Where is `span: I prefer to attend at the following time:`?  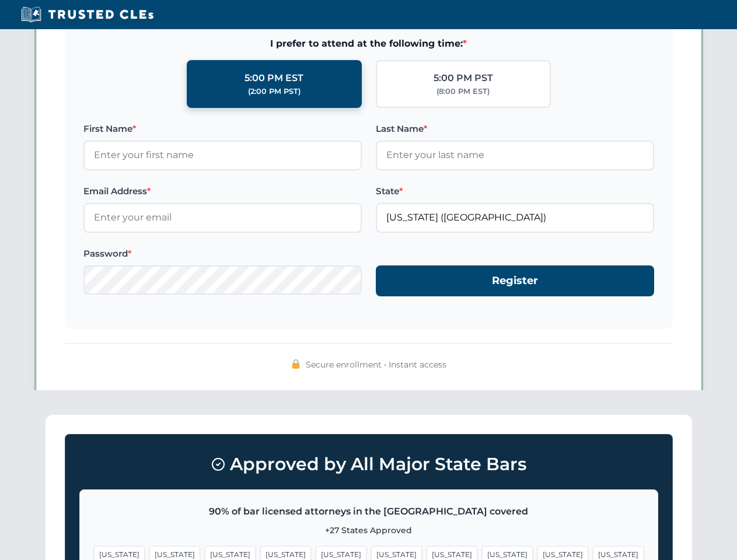
span: I prefer to attend at the following time: is located at coordinates (369, 44).